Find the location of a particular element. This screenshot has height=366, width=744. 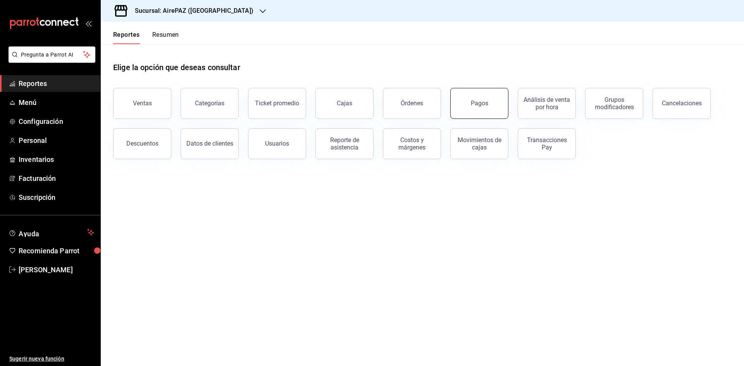

span: Pregunta a Parrot AI is located at coordinates (52, 55).